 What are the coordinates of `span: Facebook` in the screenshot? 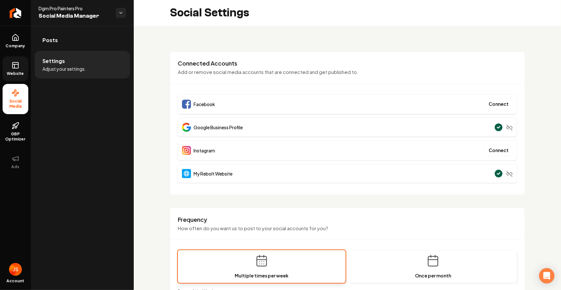 It's located at (204, 104).